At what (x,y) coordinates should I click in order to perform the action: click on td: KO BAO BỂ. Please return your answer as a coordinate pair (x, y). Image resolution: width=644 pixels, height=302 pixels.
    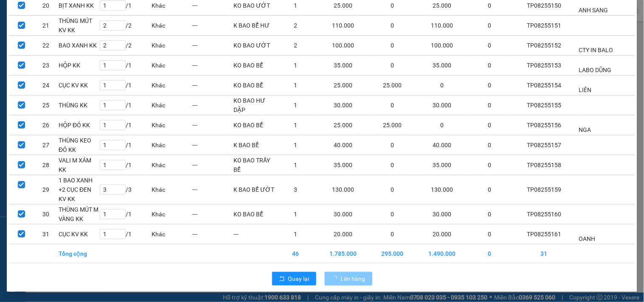
    Looking at the image, I should click on (254, 214).